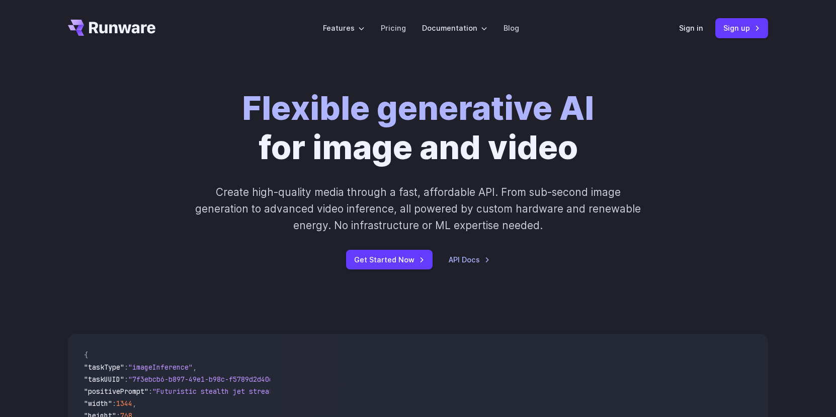 The height and width of the screenshot is (417, 836). What do you see at coordinates (104, 379) in the screenshot?
I see `span: "taskUUID"` at bounding box center [104, 379].